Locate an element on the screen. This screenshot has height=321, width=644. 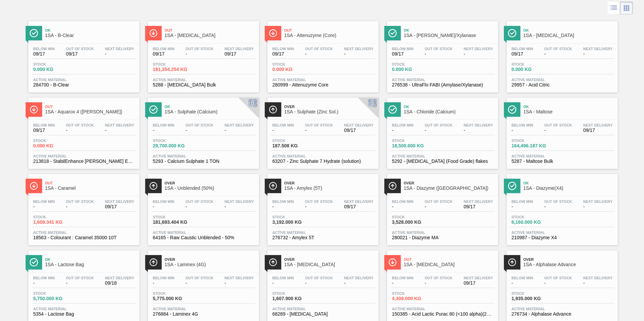
span: 276884 - Laminex 4G is located at coordinates (203, 313).